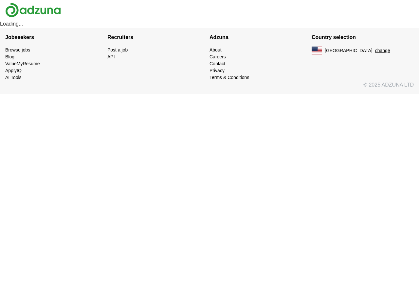 This screenshot has width=419, height=283. Describe the element at coordinates (217, 70) in the screenshot. I see `a: Privacy` at that location.